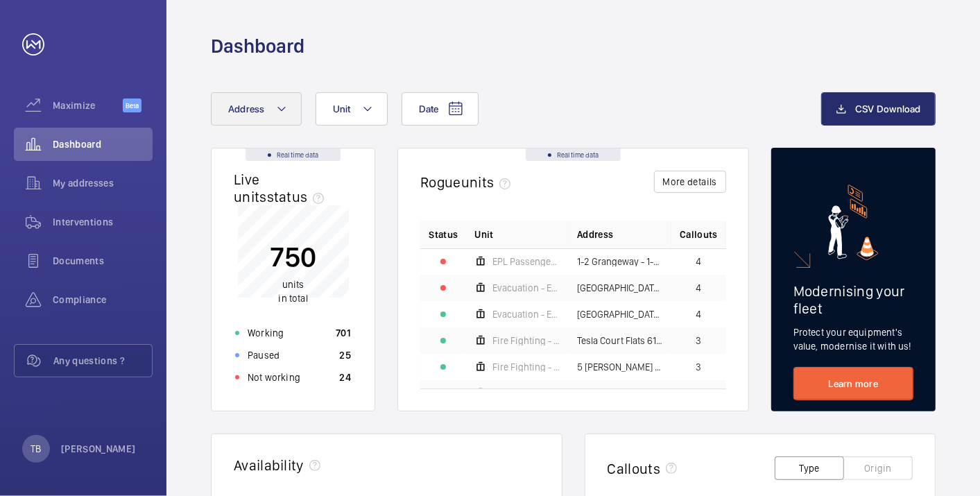 The height and width of the screenshot is (496, 980). I want to click on span: Maximize, so click(88, 106).